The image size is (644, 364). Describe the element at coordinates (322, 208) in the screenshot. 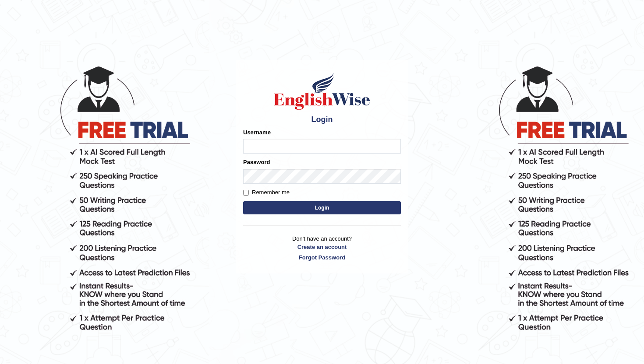

I see `button: Login` at that location.